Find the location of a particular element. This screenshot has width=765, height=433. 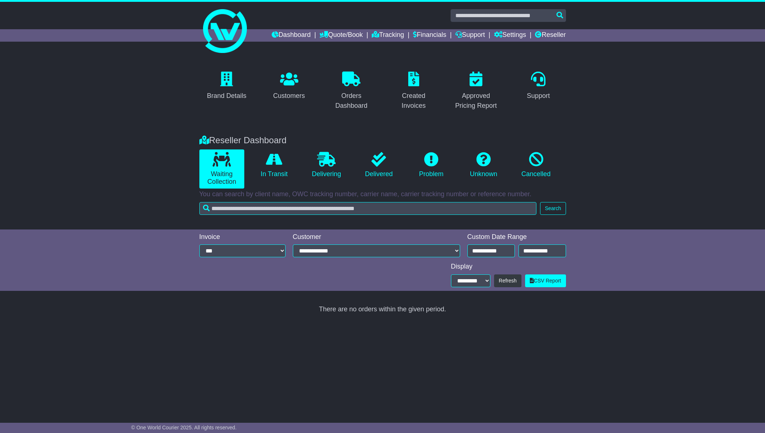

p: You can search by client name, OWC tracking number, carrier name, carrier tracking number or refe... is located at coordinates (383, 194).